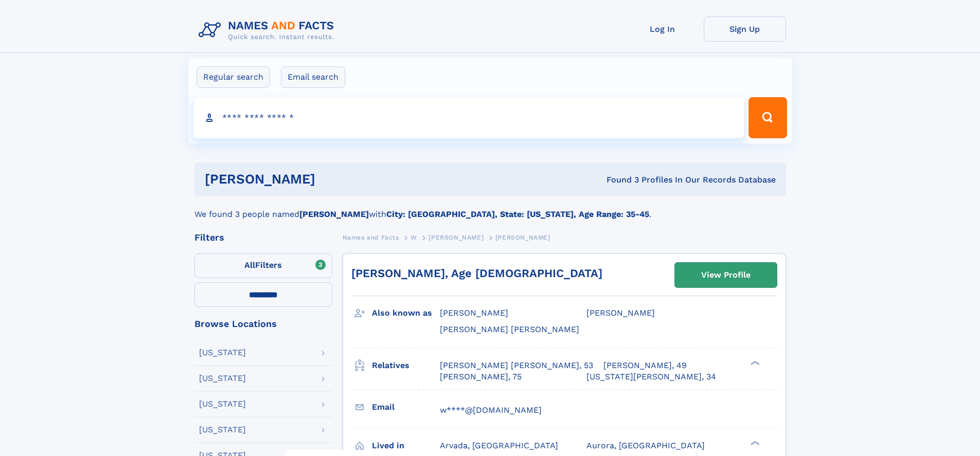  What do you see at coordinates (414, 237) in the screenshot?
I see `a: W` at bounding box center [414, 237].